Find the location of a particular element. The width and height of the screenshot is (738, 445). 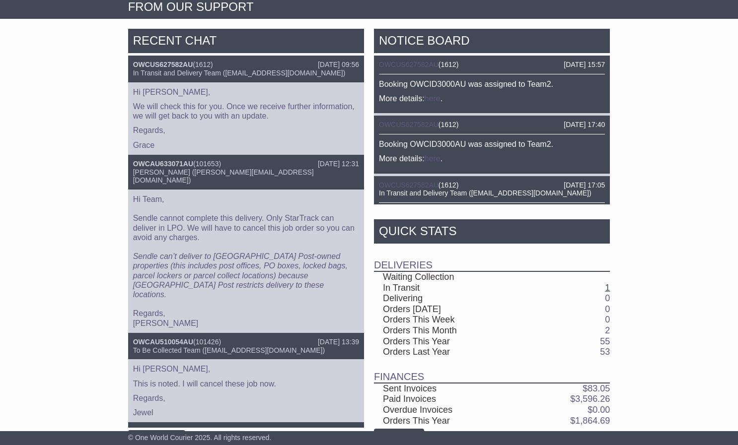

a: $1,864.69 is located at coordinates (590, 421).